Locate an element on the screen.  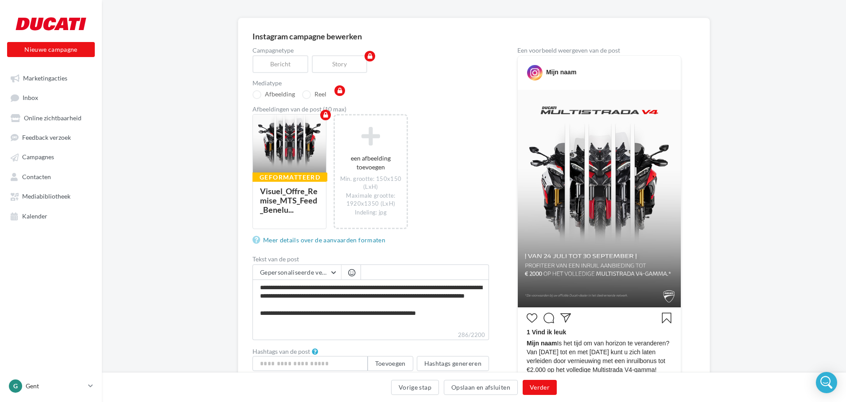
div: Mijn naam is located at coordinates (561, 72).